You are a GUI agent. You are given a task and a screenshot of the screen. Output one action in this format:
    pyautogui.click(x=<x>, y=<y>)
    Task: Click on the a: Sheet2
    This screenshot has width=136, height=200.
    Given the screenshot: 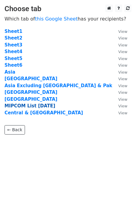 What is the action you would take?
    pyautogui.click(x=13, y=38)
    